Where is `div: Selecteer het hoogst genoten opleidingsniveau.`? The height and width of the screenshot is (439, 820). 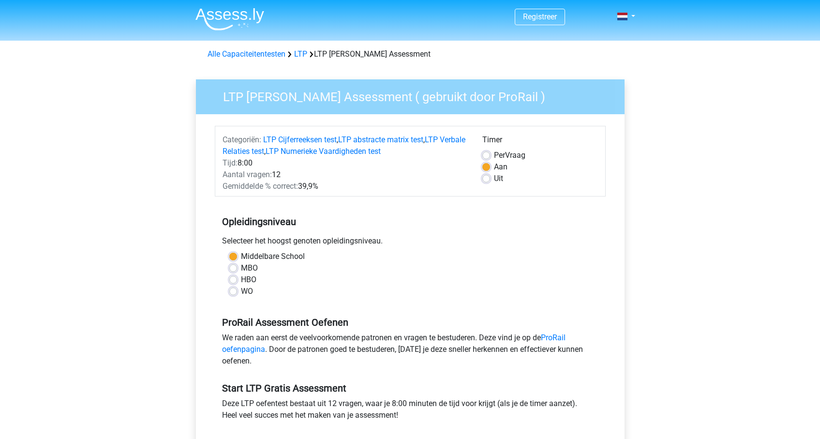 div: Selecteer het hoogst genoten opleidingsniveau. is located at coordinates (410, 243).